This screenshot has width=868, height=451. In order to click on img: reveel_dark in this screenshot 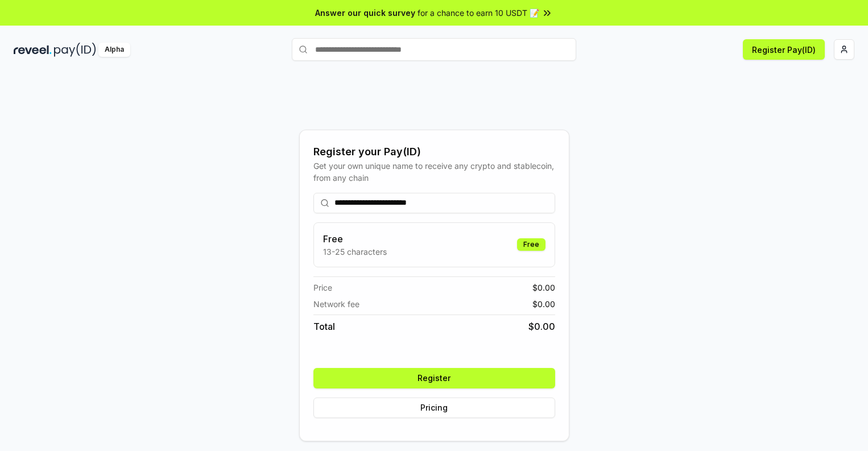, I will do `click(33, 49)`.